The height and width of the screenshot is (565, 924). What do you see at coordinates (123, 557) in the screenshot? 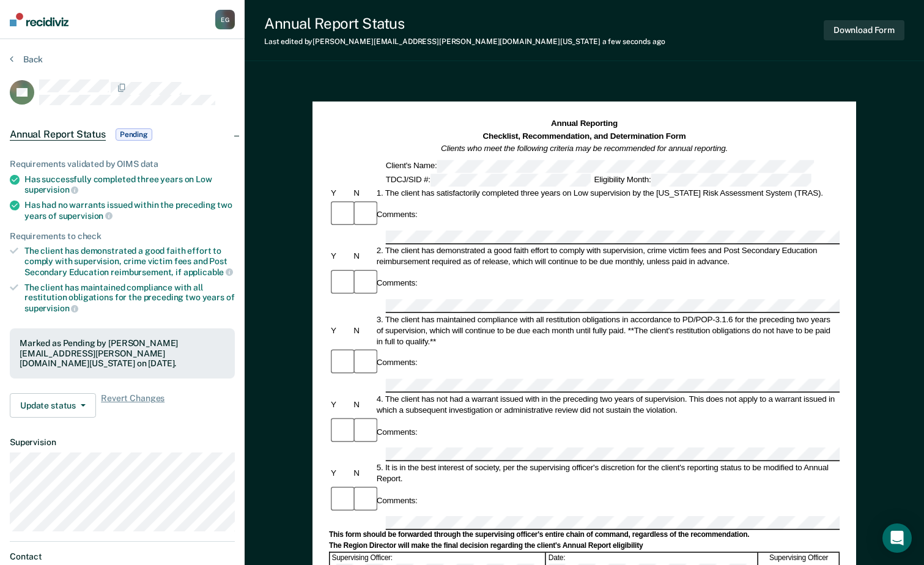
I see `dt: Contact` at bounding box center [123, 557].